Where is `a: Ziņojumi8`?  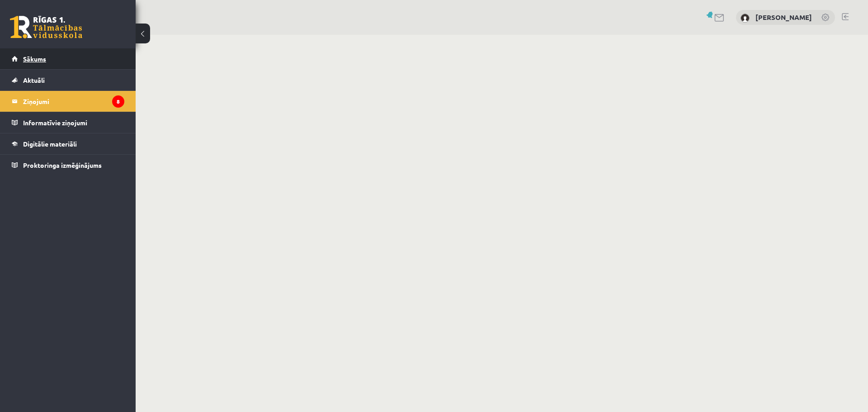
a: Ziņojumi8 is located at coordinates (68, 101).